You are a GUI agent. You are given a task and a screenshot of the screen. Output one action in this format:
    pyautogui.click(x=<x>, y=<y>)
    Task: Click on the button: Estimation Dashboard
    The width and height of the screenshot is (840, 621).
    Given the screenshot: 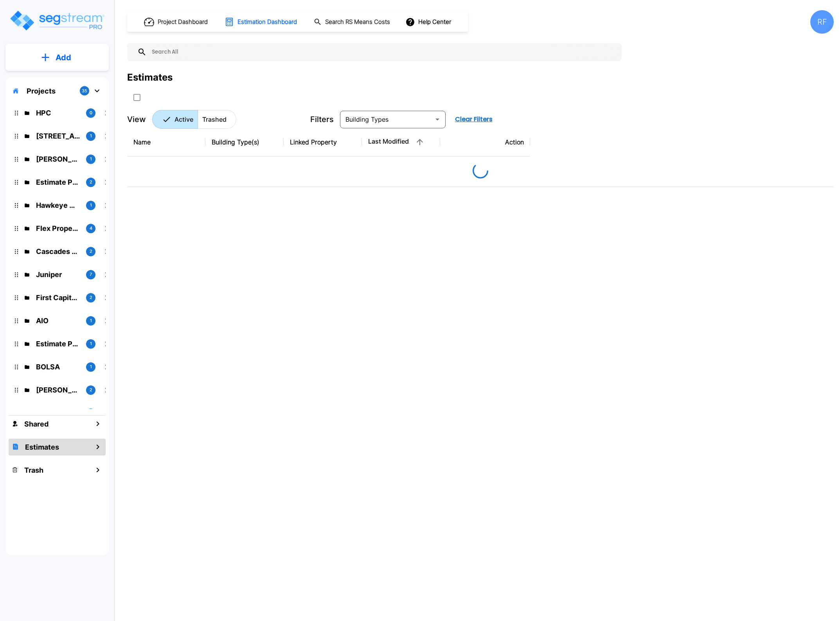 What is the action you would take?
    pyautogui.click(x=261, y=22)
    